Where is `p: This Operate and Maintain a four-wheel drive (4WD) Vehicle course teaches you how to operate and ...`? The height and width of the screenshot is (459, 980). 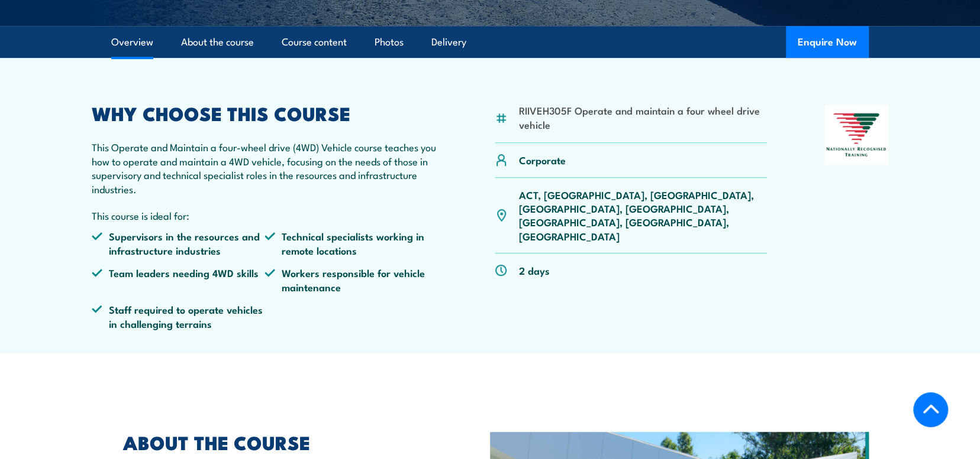
p: This Operate and Maintain a four-wheel drive (4WD) Vehicle course teaches you how to operate and ... is located at coordinates (264, 168).